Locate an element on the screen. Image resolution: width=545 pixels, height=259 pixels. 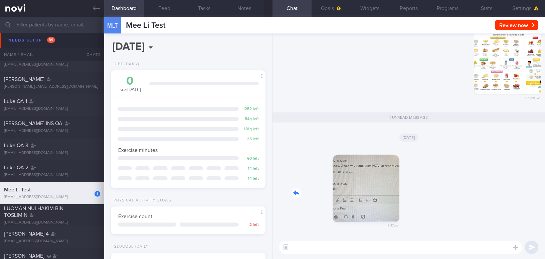
div: 1252 left is located at coordinates (251, 109).